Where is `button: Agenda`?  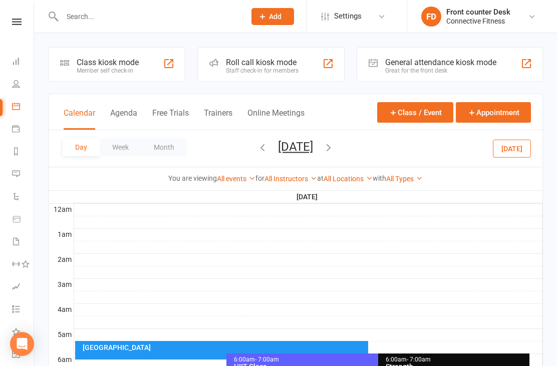 button: Agenda is located at coordinates (124, 119).